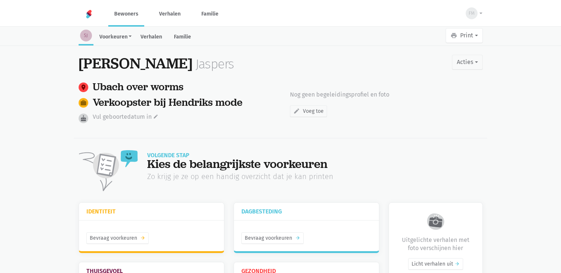 The height and width of the screenshot is (273, 561). What do you see at coordinates (153, 212) in the screenshot?
I see `a: Identiteit` at bounding box center [153, 212].